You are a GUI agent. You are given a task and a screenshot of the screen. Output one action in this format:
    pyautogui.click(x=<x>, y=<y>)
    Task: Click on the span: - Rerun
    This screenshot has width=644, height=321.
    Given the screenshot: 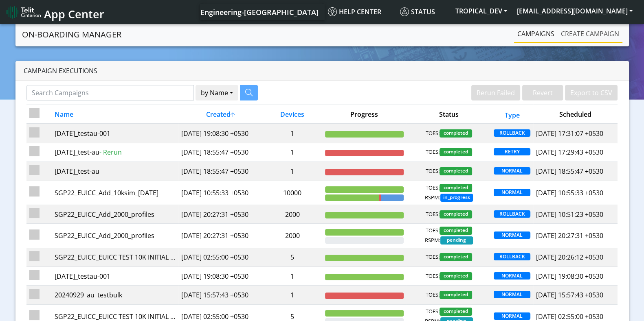 What is the action you would take?
    pyautogui.click(x=111, y=152)
    